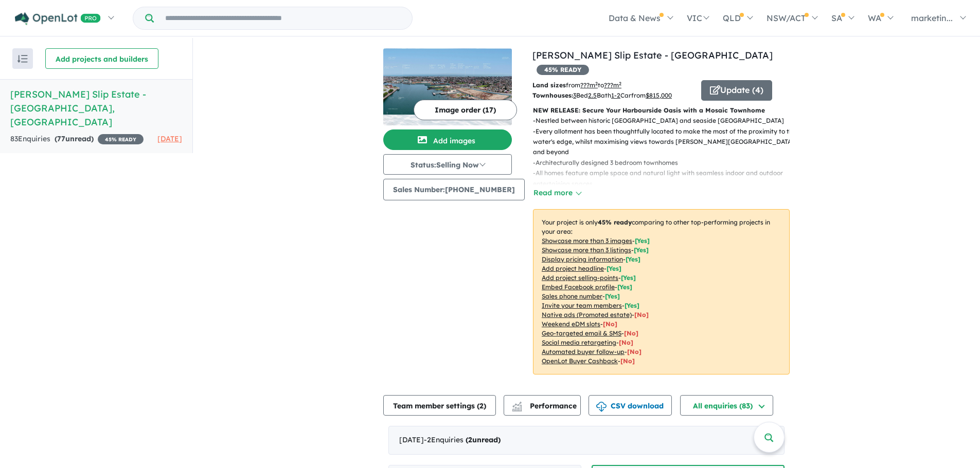 This screenshot has height=468, width=980. Describe the element at coordinates (610, 85) in the screenshot. I see `span: to` at that location.